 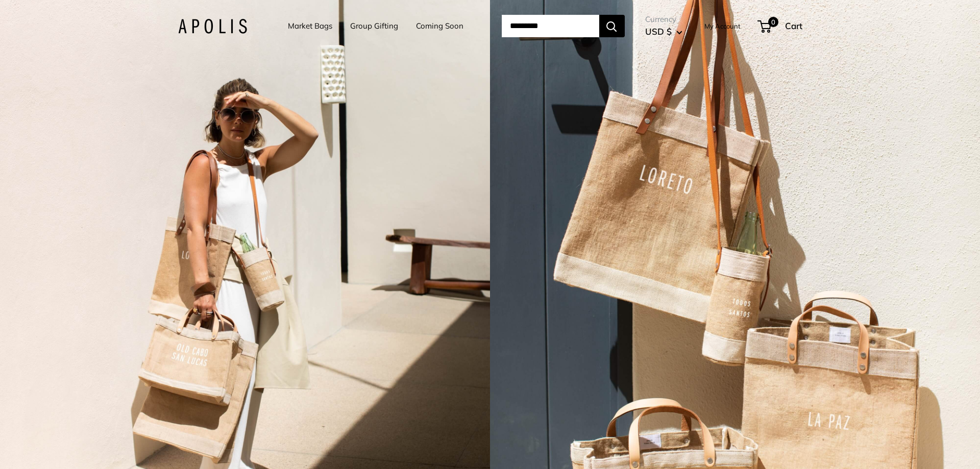 I want to click on a: Coming Soon, so click(x=440, y=26).